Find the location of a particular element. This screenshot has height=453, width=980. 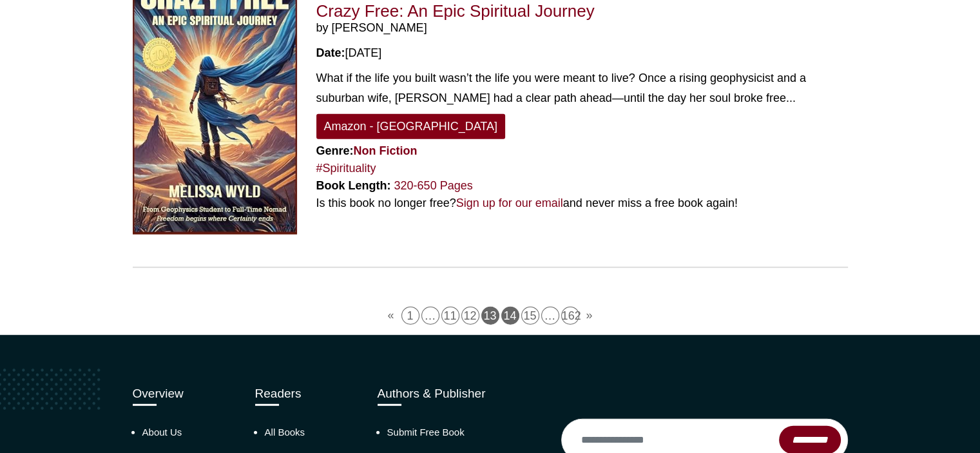

strong: Book Length: is located at coordinates (354, 186).